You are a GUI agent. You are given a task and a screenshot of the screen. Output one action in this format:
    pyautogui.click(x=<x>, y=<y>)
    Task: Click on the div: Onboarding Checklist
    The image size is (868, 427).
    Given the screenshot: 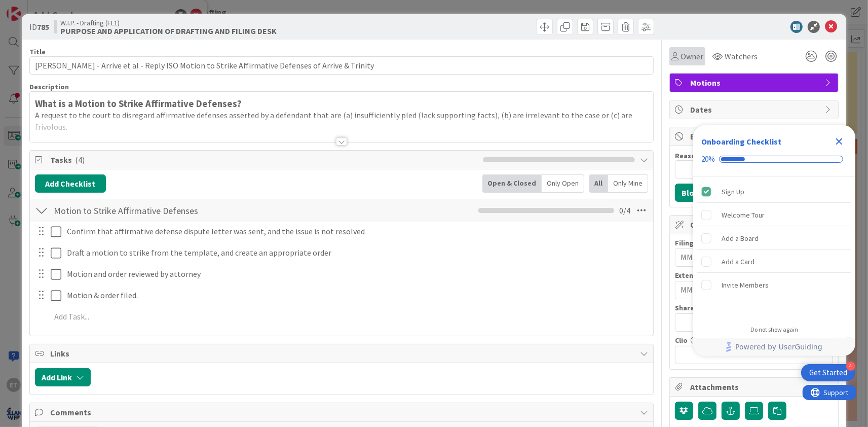 What is the action you would take?
    pyautogui.click(x=742, y=142)
    